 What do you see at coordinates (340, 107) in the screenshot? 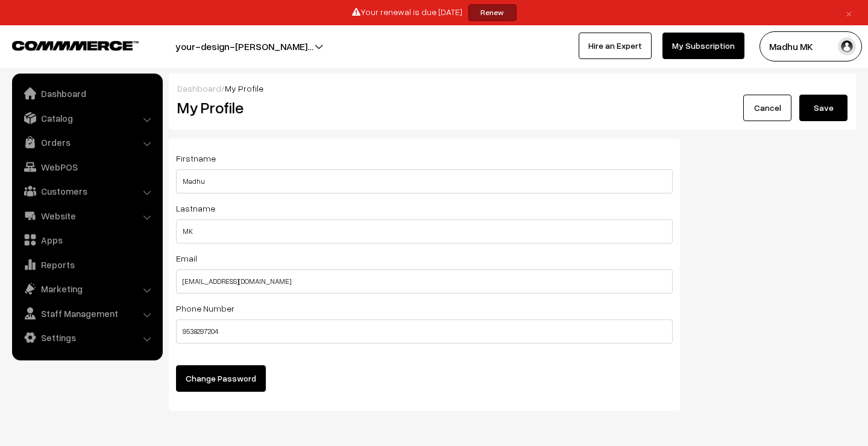
I see `h2: My Profile` at bounding box center [340, 107].